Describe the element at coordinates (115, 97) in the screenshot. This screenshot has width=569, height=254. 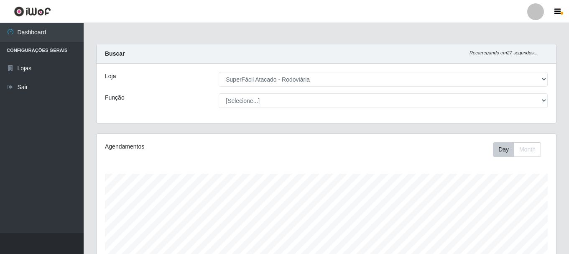
I see `label: Função` at that location.